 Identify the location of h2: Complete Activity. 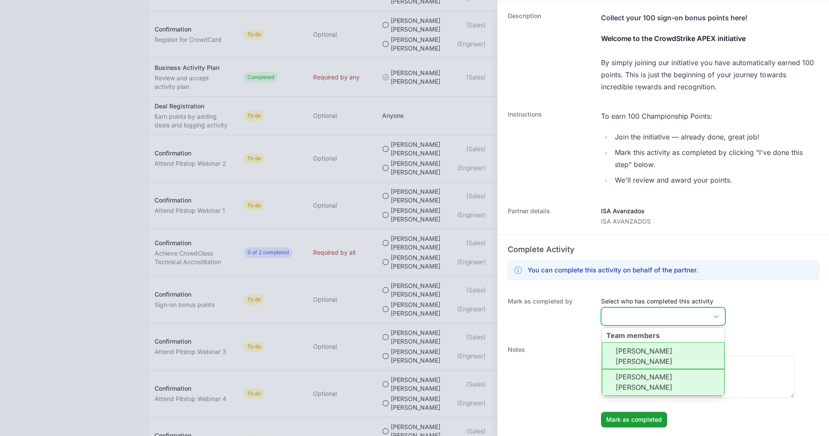
(664, 250).